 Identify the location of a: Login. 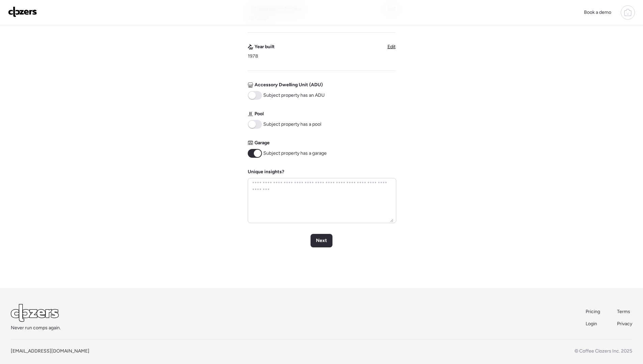
(592, 324).